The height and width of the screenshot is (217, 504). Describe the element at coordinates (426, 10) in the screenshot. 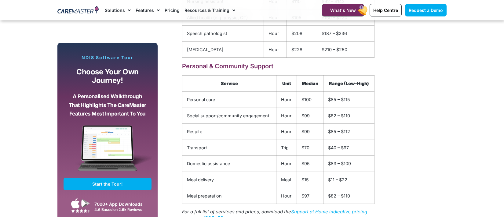

I see `span: Request a Demo` at that location.